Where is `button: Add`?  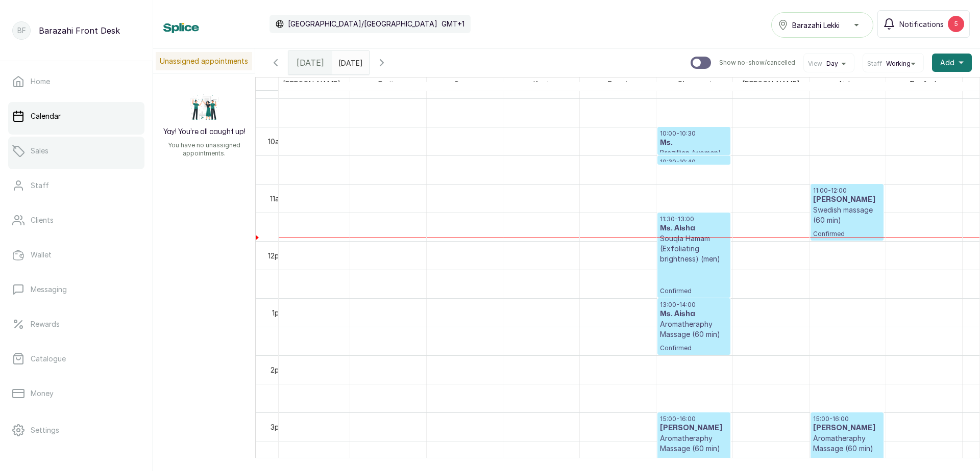 button: Add is located at coordinates (952, 63).